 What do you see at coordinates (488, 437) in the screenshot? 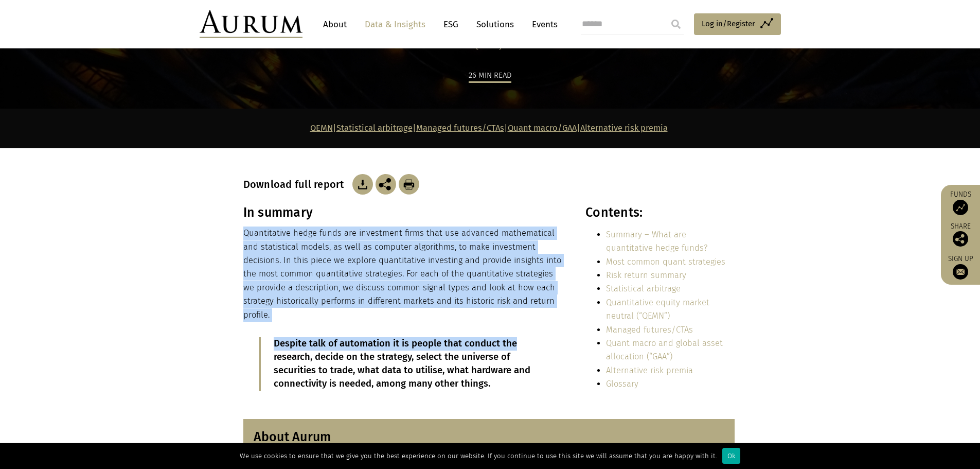
I see `h3: About Aurum` at bounding box center [488, 437].